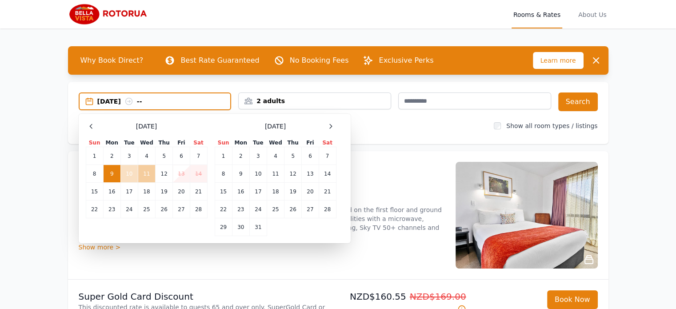 This screenshot has width=676, height=309. What do you see at coordinates (112, 60) in the screenshot?
I see `span: Why Book Direct?` at bounding box center [112, 60].